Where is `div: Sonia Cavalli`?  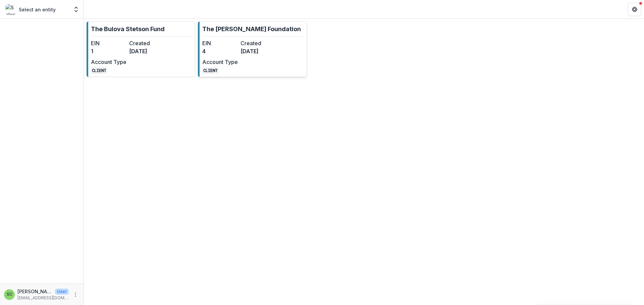
div: Sonia Cavalli is located at coordinates (9, 294).